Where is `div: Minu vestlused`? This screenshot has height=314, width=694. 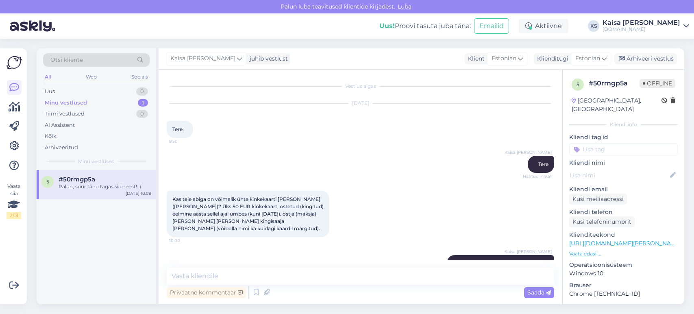
div: Minu vestlused is located at coordinates (66, 103).